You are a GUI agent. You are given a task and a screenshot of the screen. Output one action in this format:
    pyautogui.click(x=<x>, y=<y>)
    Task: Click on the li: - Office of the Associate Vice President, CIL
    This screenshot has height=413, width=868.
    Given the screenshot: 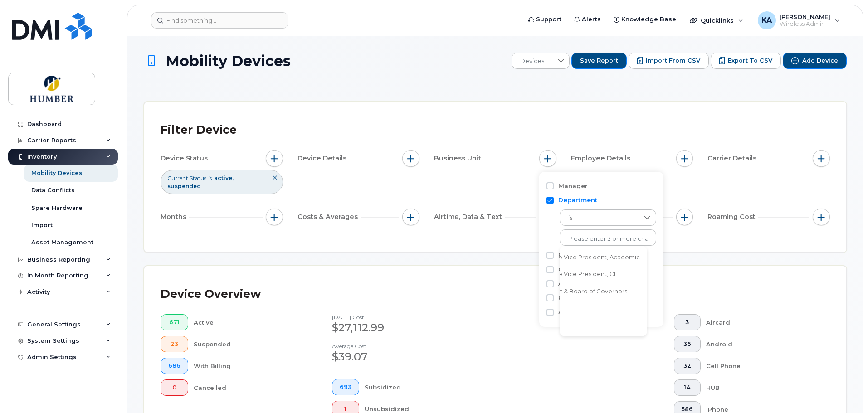 What is the action you would take?
    pyautogui.click(x=566, y=275)
    